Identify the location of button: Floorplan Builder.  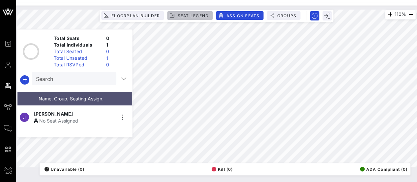
(133, 16).